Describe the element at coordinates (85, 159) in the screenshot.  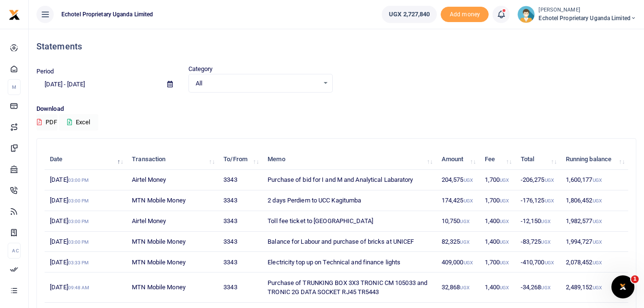
I see `th: Date: activate to sort column descending` at that location.